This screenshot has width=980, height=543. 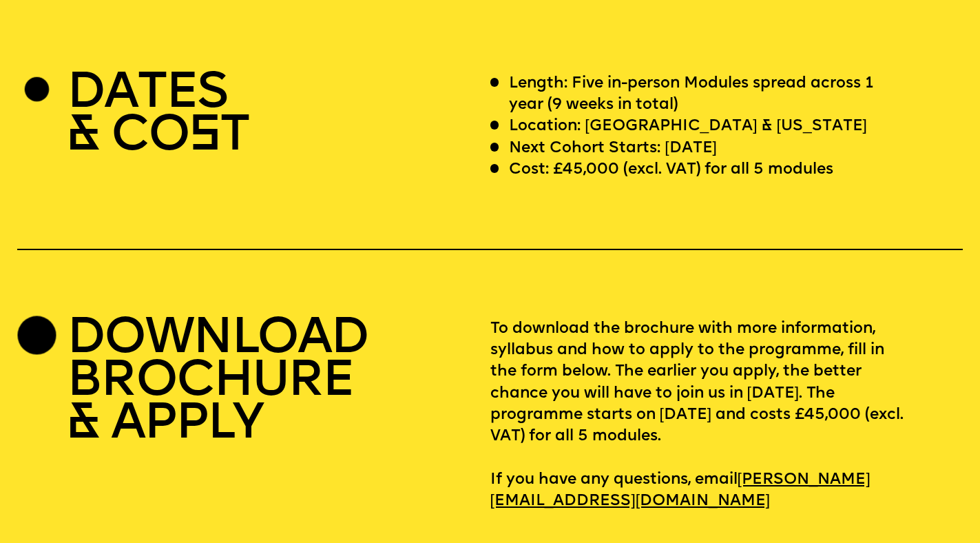 I want to click on p: To download the brochure with more information, syllabus and how to apply to the programme, fill ..., so click(x=727, y=416).